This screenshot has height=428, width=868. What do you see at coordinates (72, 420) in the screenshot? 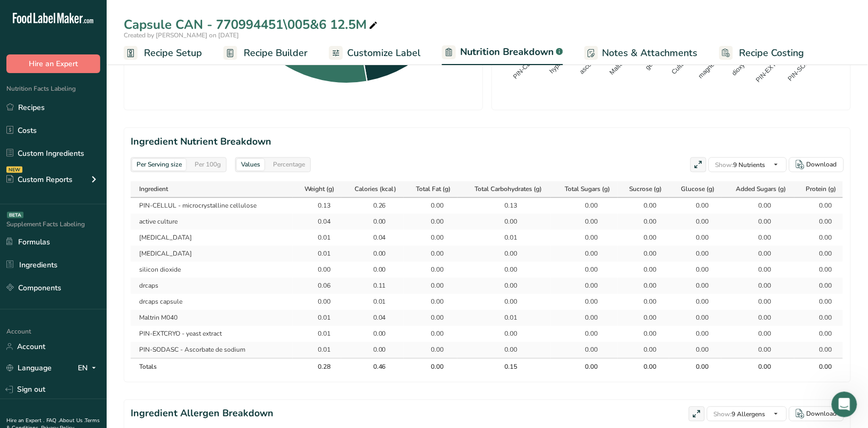
I see `a: About Us .` at bounding box center [72, 420].